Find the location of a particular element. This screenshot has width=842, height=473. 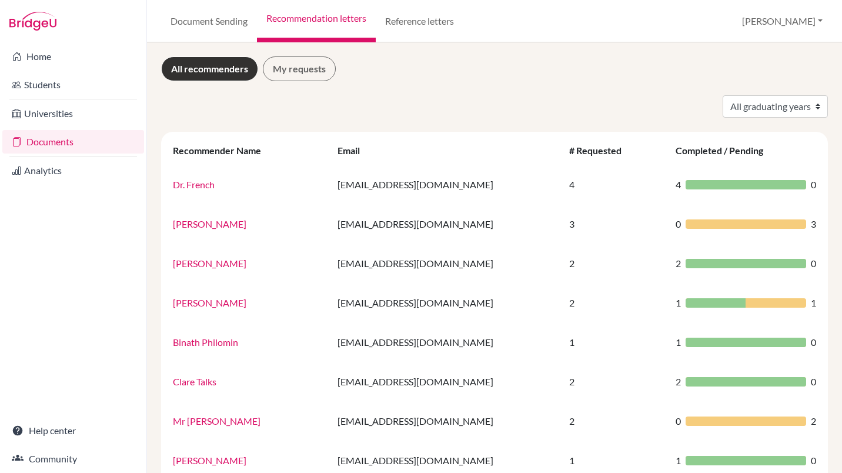

div: Email is located at coordinates (355, 150).